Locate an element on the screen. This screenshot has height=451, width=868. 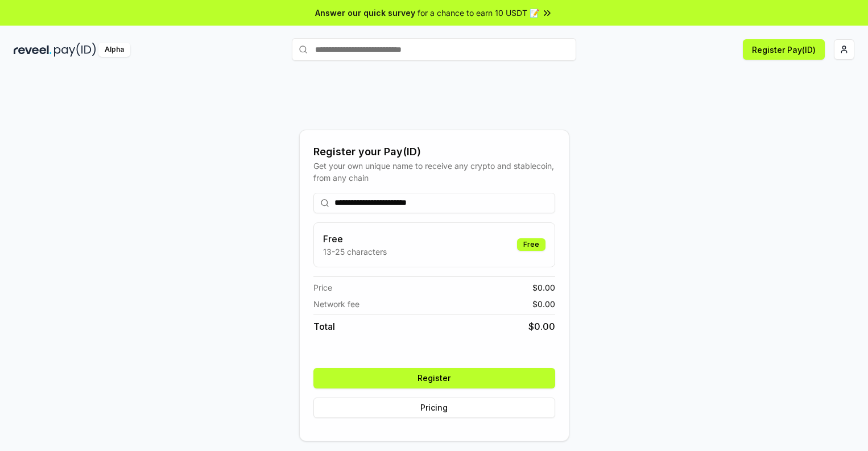
span: Total is located at coordinates (324, 326).